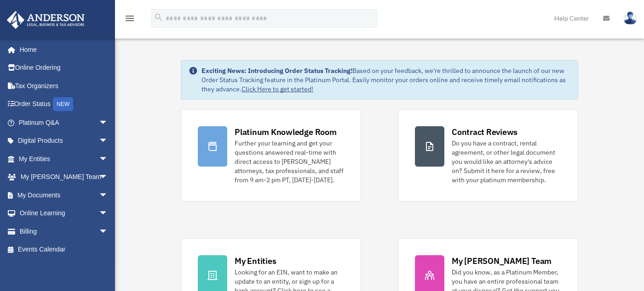  Describe the element at coordinates (64, 195) in the screenshot. I see `a: My Documentsarrow_drop_down` at that location.